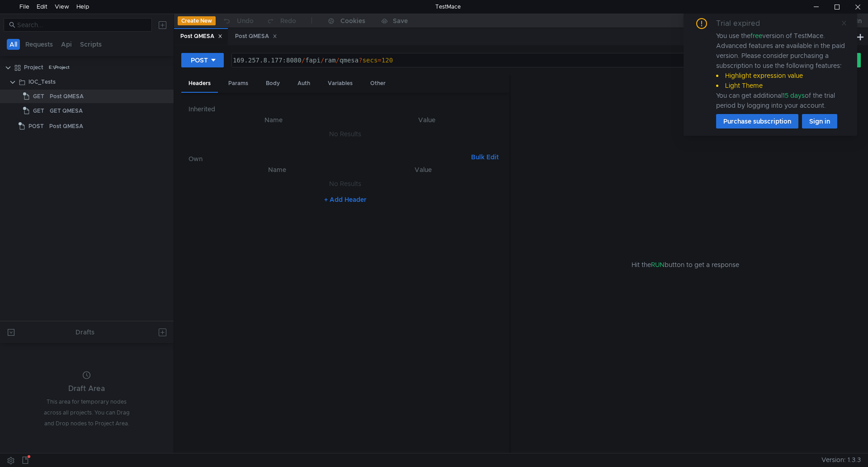 The width and height of the screenshot is (868, 467). What do you see at coordinates (820, 121) in the screenshot?
I see `button: Sign in` at bounding box center [820, 121].